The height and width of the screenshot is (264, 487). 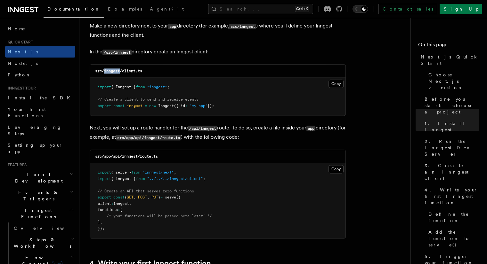 I want to click on code: /api/inngest, so click(x=202, y=128).